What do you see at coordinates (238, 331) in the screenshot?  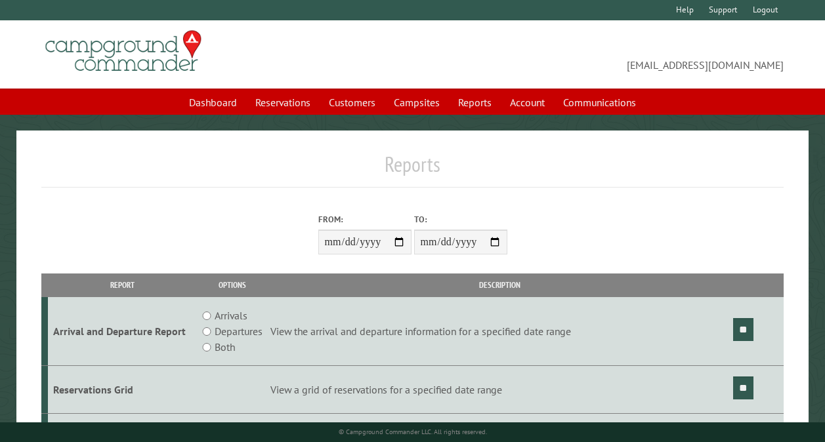 I see `label: Departures` at bounding box center [238, 331].